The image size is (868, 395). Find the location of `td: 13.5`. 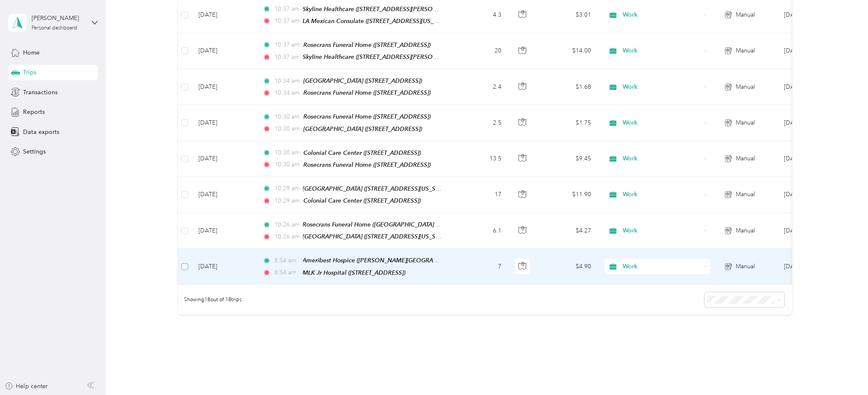

td: 13.5 is located at coordinates (480, 159).